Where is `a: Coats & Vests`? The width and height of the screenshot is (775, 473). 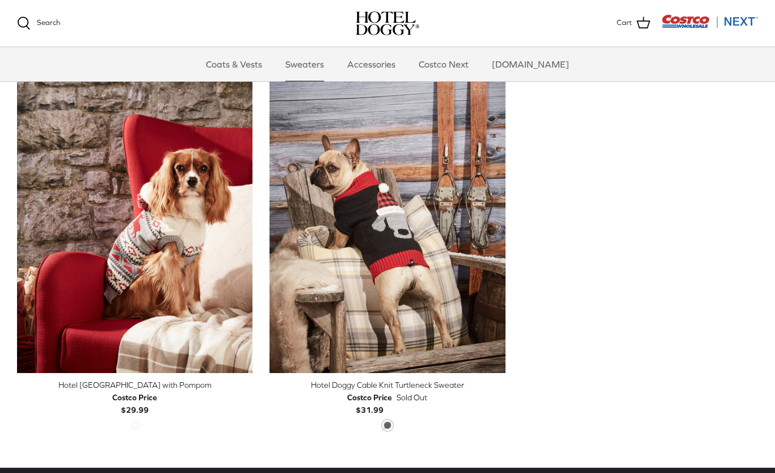
a: Coats & Vests is located at coordinates (234, 64).